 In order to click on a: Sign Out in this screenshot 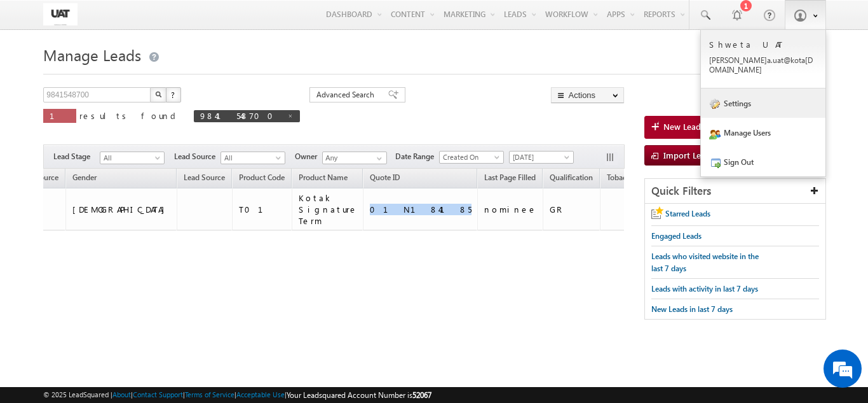, I will do `click(763, 161)`.